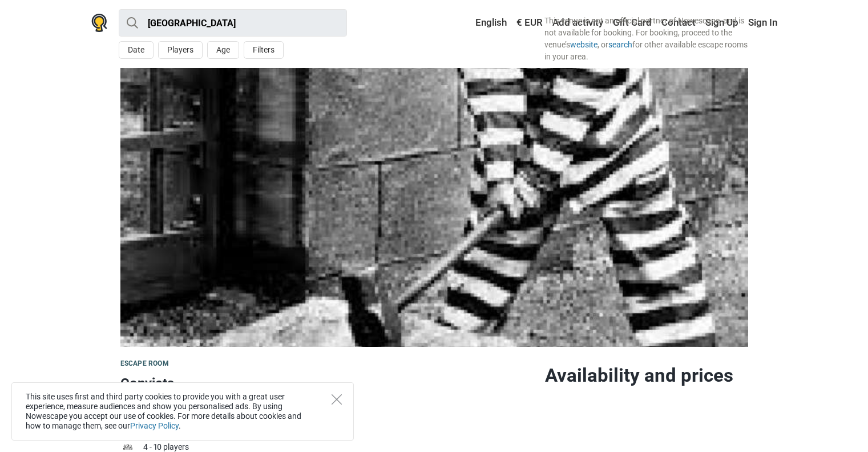 The image size is (868, 452). What do you see at coordinates (487, 23) in the screenshot?
I see `a: English` at bounding box center [487, 23].